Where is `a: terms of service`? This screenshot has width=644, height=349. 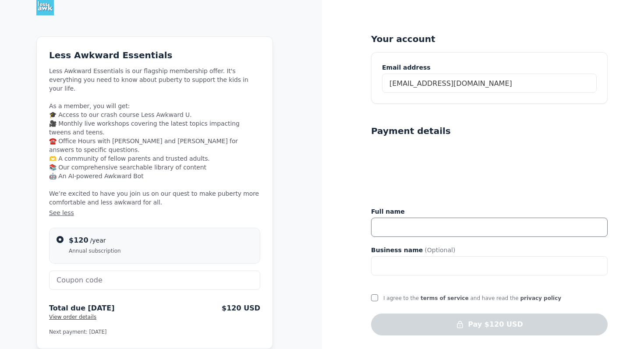 a: terms of service is located at coordinates (445, 298).